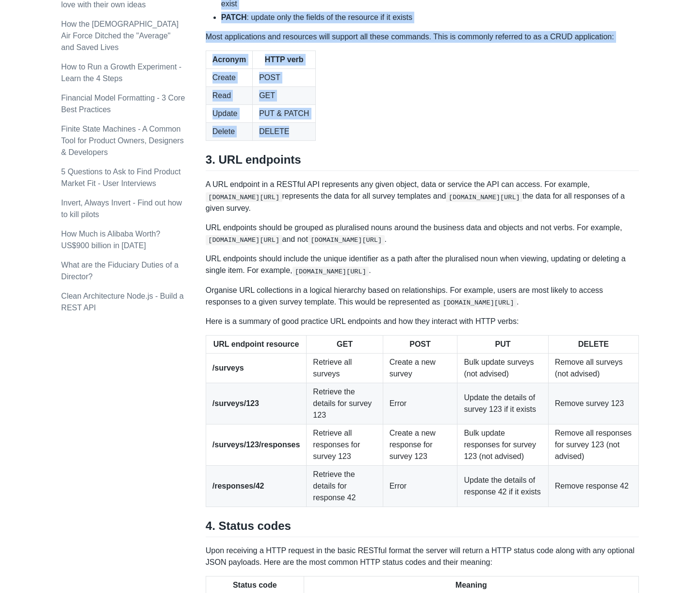 This screenshot has height=593, width=700. Describe the element at coordinates (120, 270) in the screenshot. I see `a: What are the Fiduciary Duties of a Director?` at that location.